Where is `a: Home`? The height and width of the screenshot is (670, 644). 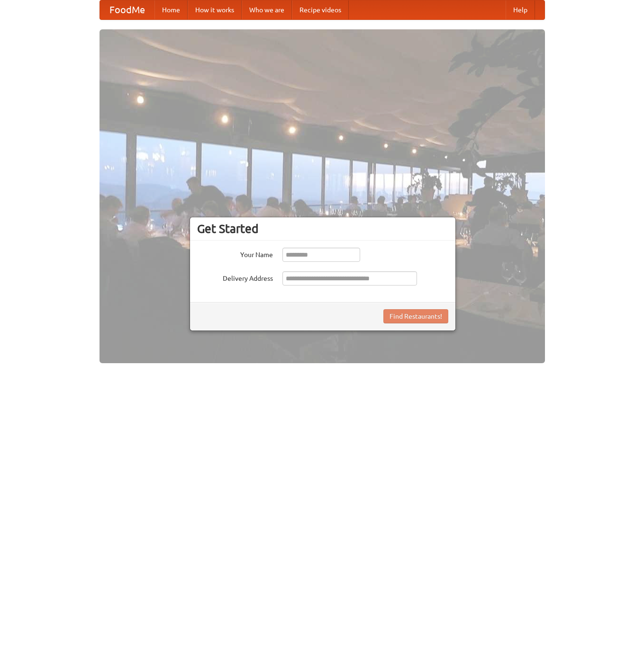 a: Home is located at coordinates (171, 10).